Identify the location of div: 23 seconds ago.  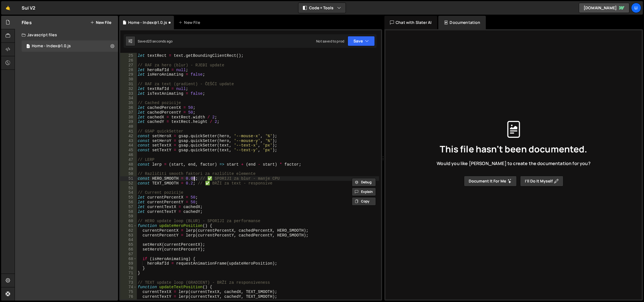
(160, 41).